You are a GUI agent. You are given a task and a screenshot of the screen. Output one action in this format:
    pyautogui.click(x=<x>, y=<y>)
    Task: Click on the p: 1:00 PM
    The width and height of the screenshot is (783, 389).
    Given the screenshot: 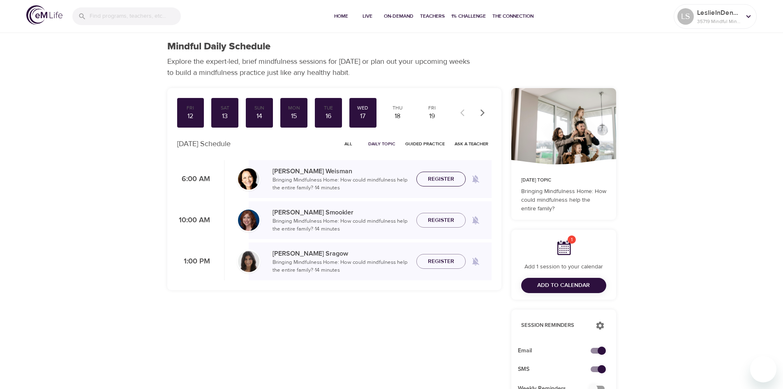 What is the action you would take?
    pyautogui.click(x=194, y=261)
    